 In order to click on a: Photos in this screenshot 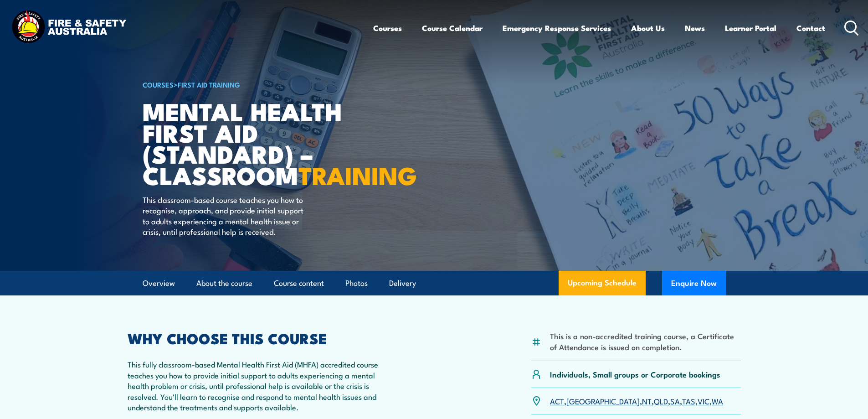, I will do `click(356, 283)`.